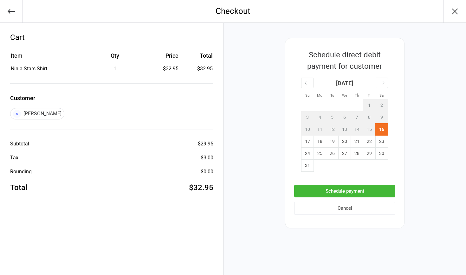 This screenshot has width=466, height=275. What do you see at coordinates (332, 129) in the screenshot?
I see `td: Not available. Tuesday, August 12, 2025` at bounding box center [332, 129].